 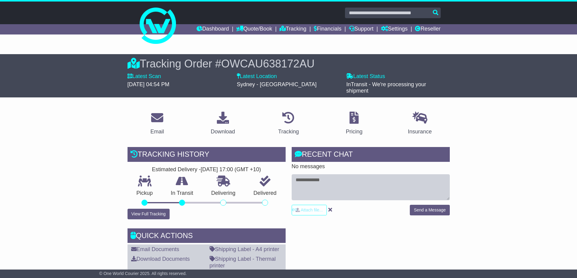 What do you see at coordinates (428, 29) in the screenshot?
I see `a: Reseller` at bounding box center [428, 29].